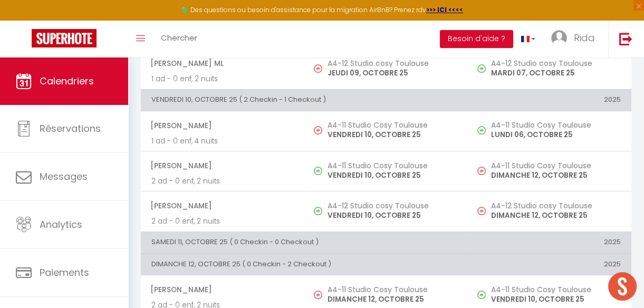 The height and width of the screenshot is (308, 644). Describe the element at coordinates (556, 134) in the screenshot. I see `p: LUNDI 06, OCTOBRE 25` at that location.